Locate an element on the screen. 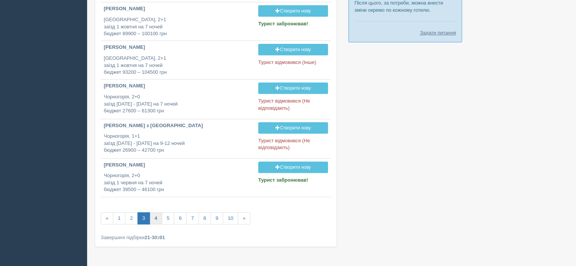  a: 8 is located at coordinates (204, 218).